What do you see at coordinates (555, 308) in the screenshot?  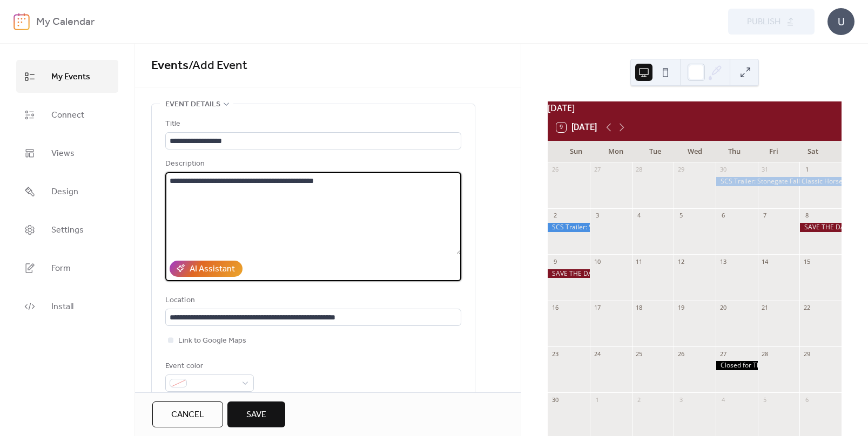 I see `div: 16` at bounding box center [555, 308].